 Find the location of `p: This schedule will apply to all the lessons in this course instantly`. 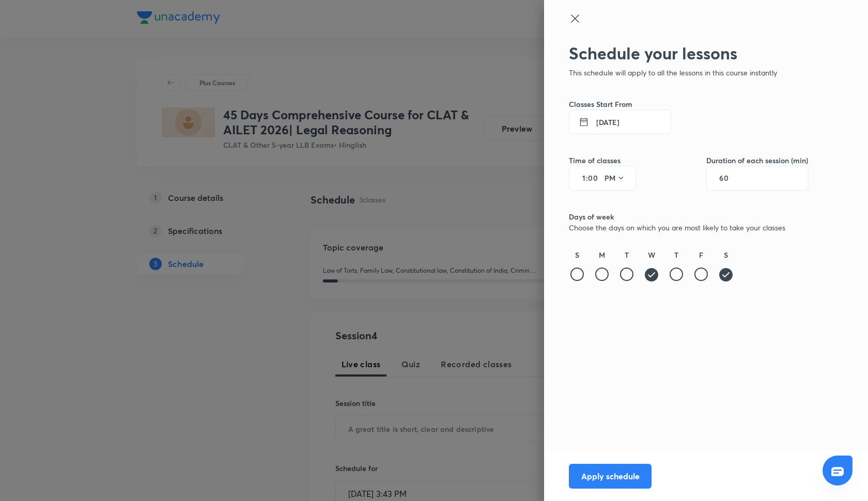

p: This schedule will apply to all the lessons in this course instantly is located at coordinates (688, 72).